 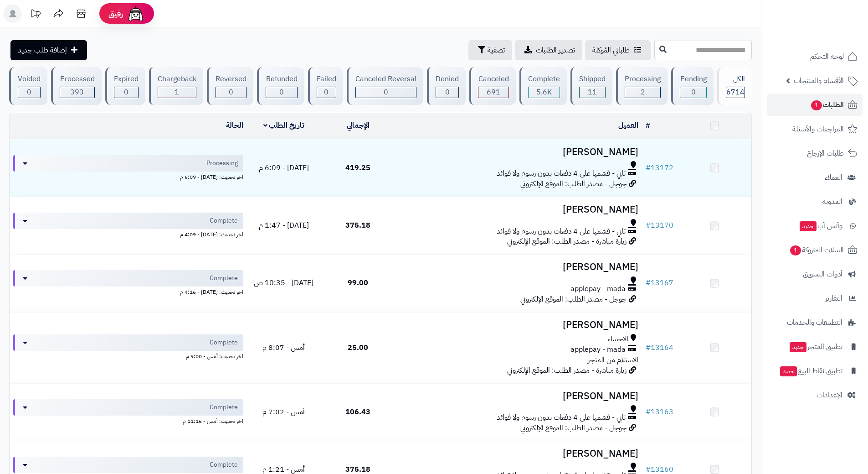 I want to click on span: تطبيق المتجر, so click(x=816, y=347).